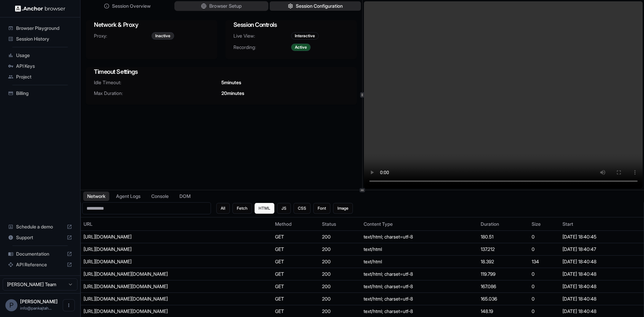 This screenshot has width=644, height=317. Describe the element at coordinates (262, 47) in the screenshot. I see `span: Recording:` at that location.